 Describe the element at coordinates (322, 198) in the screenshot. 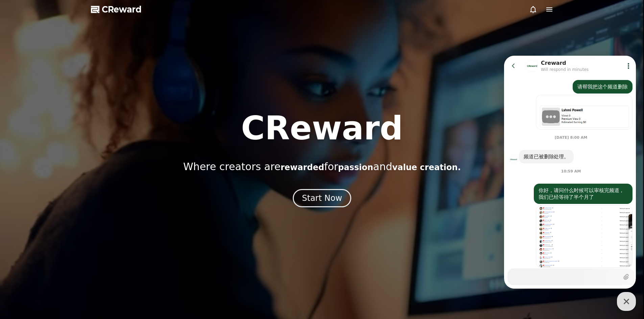

I see `div: Start Now` at that location.